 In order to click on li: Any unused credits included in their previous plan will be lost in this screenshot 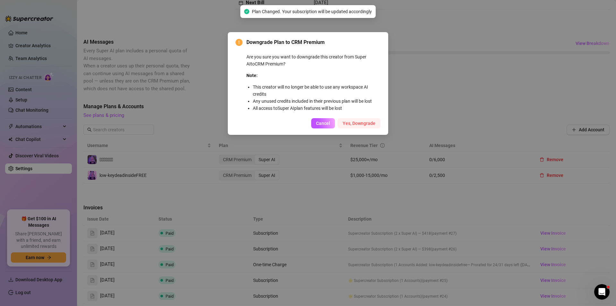, I will do `click(317, 101)`.